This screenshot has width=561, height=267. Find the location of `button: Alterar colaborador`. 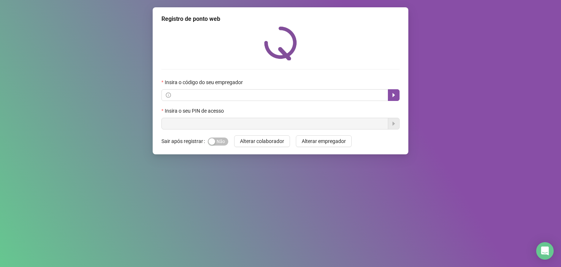

button: Alterar colaborador is located at coordinates (262, 141).